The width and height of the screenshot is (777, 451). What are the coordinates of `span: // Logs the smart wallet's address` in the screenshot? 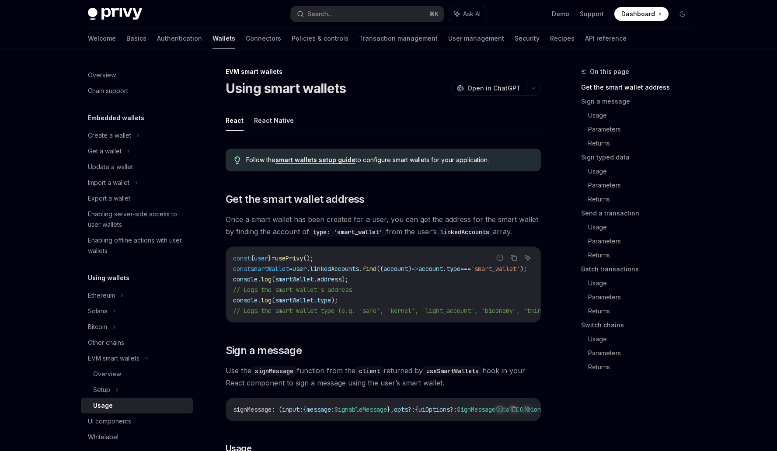 It's located at (292, 290).